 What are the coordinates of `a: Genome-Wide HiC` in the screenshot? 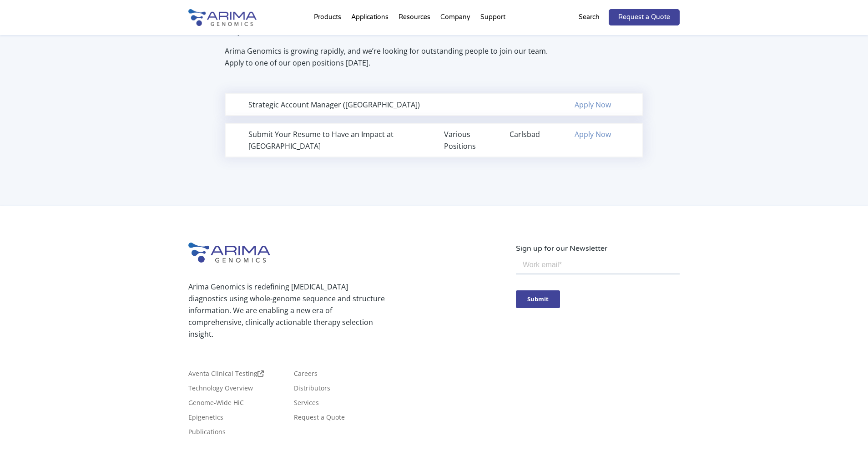 It's located at (216, 404).